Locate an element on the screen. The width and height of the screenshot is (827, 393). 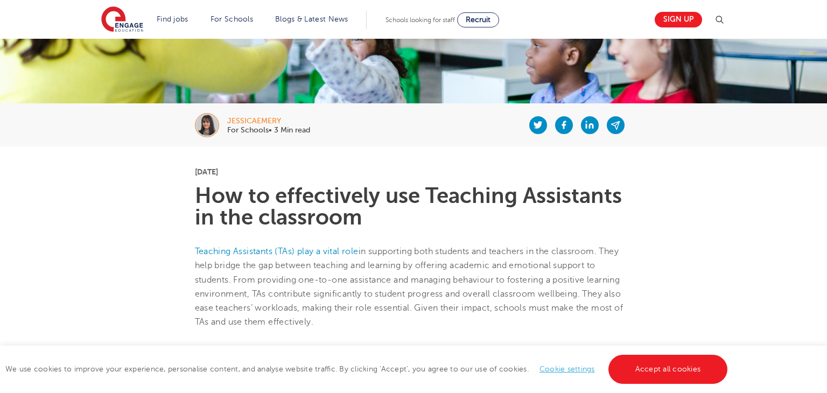
div: jessicaemery is located at coordinates (269, 121).